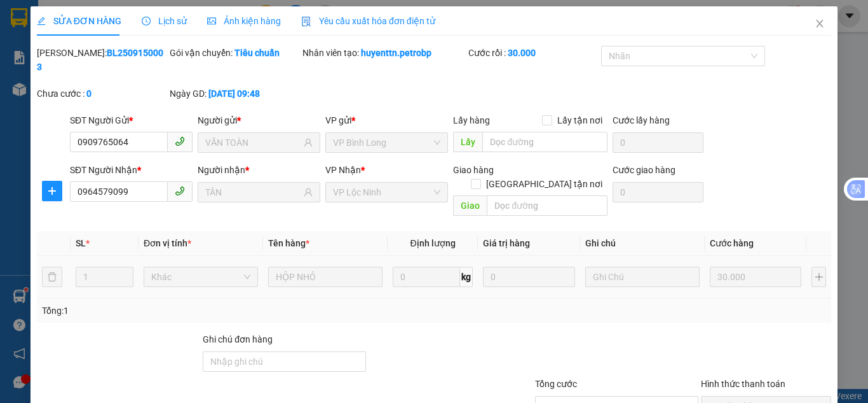 This screenshot has height=403, width=868. What do you see at coordinates (142, 26) in the screenshot?
I see `div: VP Bình Triệu` at bounding box center [142, 26].